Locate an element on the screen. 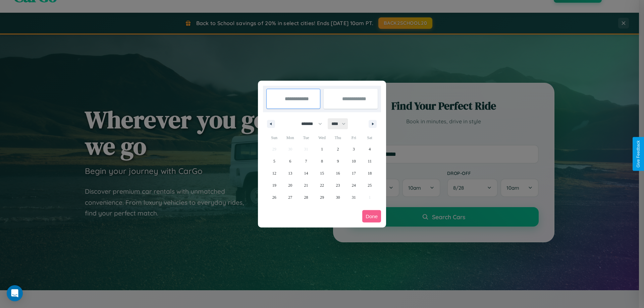 The image size is (644, 308). span: 13 is located at coordinates (290, 174).